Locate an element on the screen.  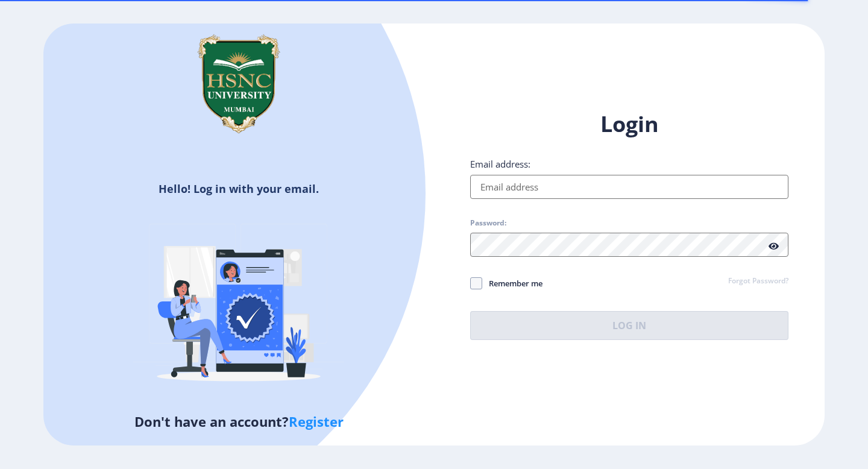
img: hsnc.png is located at coordinates (239, 84).